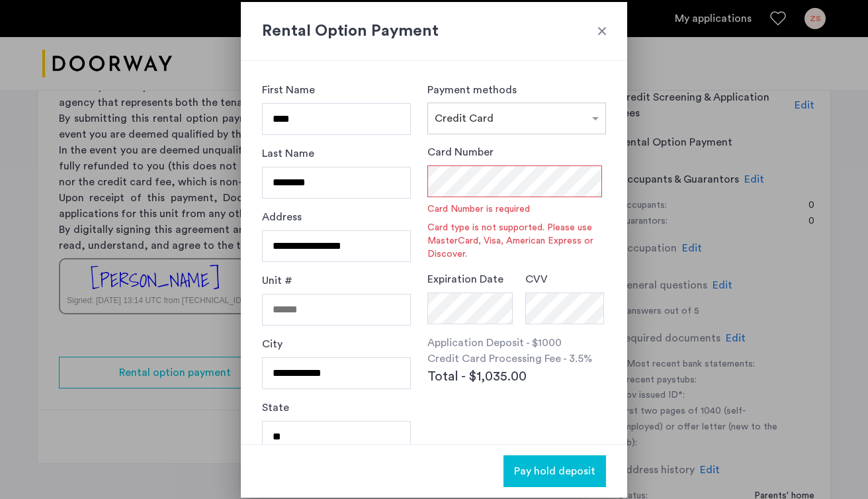 This screenshot has height=499, width=868. I want to click on label: Unit #, so click(277, 280).